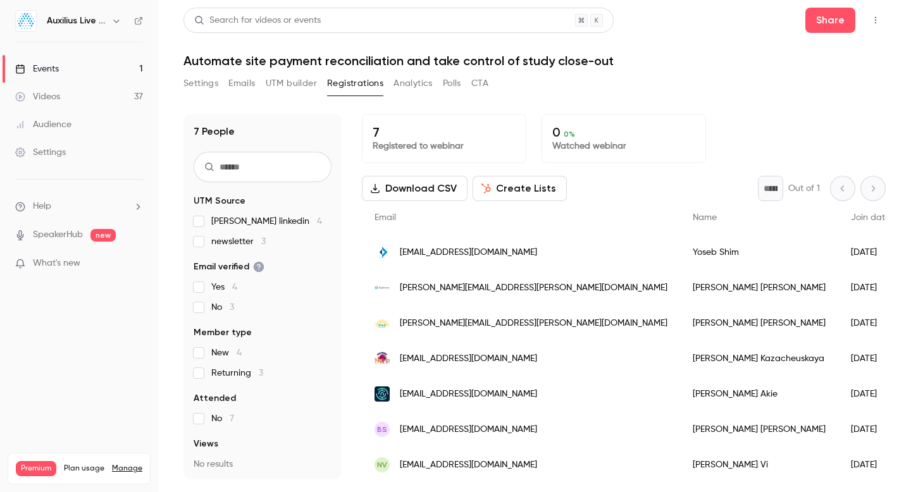 Image resolution: width=911 pixels, height=492 pixels. I want to click on div: Search for videos or events, so click(257, 20).